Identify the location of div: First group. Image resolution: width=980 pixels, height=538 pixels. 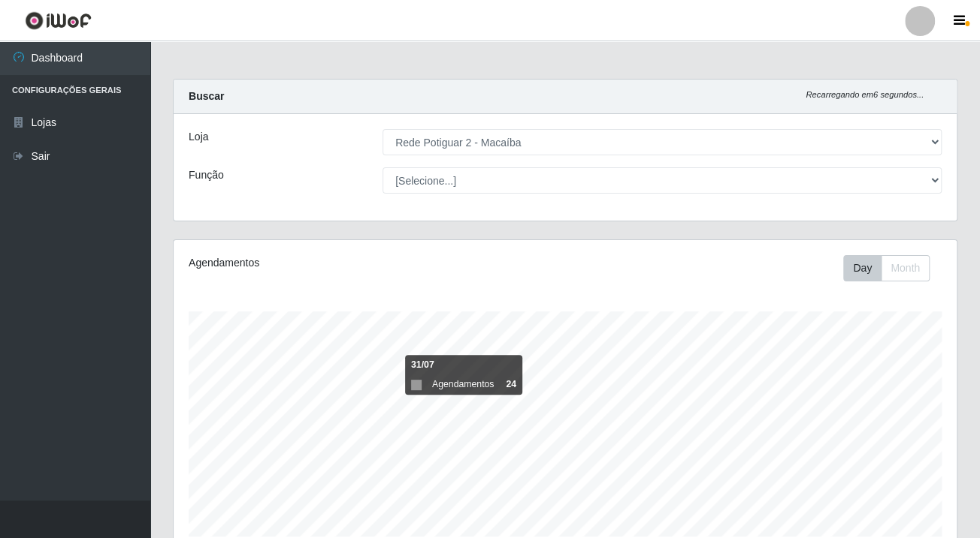
(886, 268).